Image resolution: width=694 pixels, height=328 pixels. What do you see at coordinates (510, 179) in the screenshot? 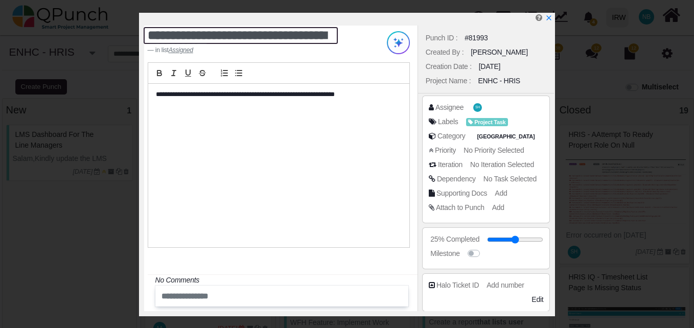
I see `span: No Task Selected` at bounding box center [510, 179].